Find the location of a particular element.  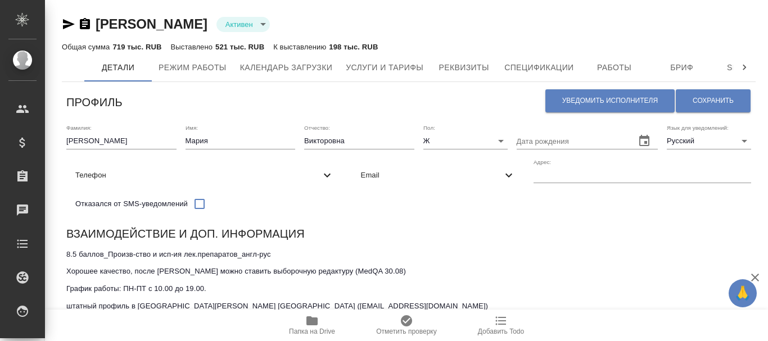

span: Добавить Todo is located at coordinates (501, 332).